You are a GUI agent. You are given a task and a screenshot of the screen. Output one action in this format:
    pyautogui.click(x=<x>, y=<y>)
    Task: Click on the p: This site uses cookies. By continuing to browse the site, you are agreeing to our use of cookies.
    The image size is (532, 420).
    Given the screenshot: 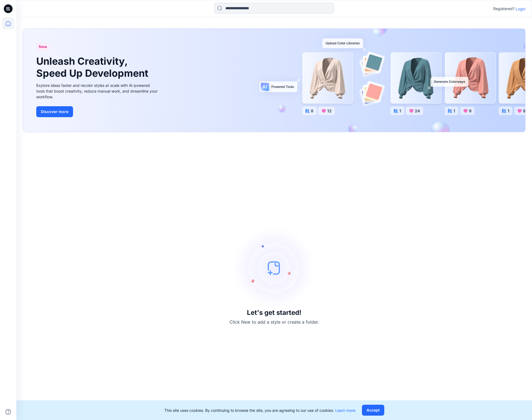 What is the action you would take?
    pyautogui.click(x=260, y=410)
    